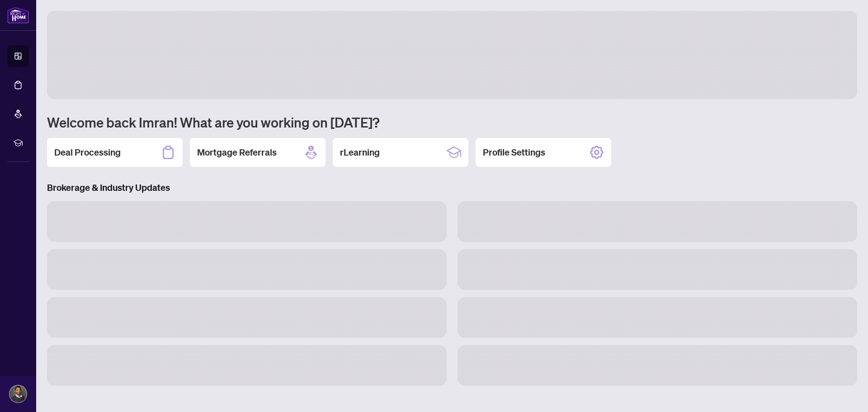 This screenshot has width=868, height=412. Describe the element at coordinates (88, 153) in the screenshot. I see `h2: Deal Processing` at that location.